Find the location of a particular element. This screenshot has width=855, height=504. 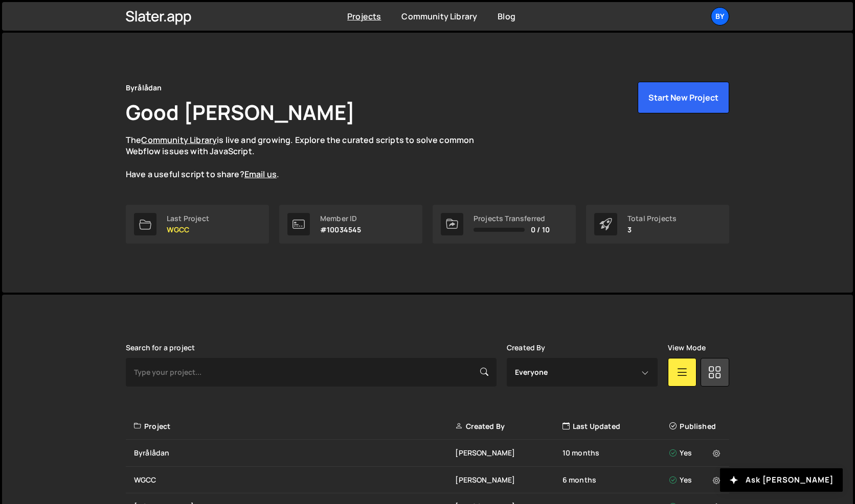

a: Projects is located at coordinates (364, 17).